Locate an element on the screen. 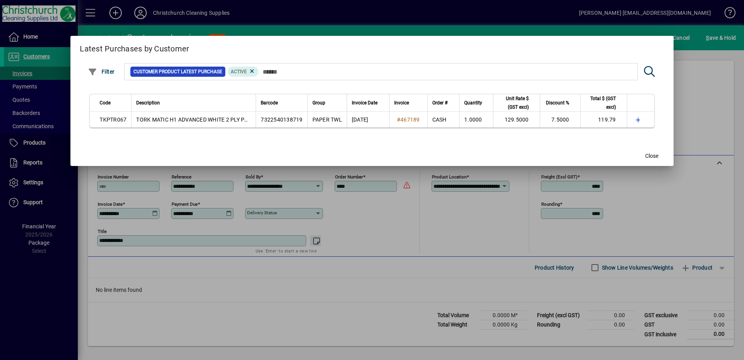 The width and height of the screenshot is (744, 360). span: Group is located at coordinates (319, 103).